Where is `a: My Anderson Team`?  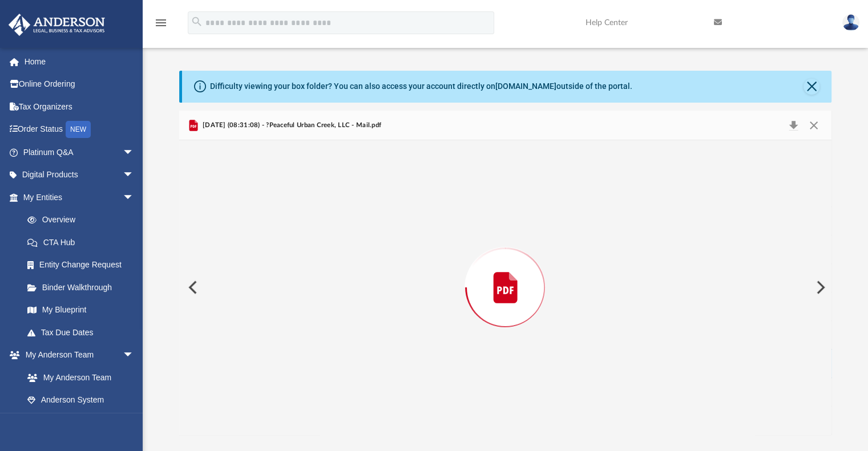 a: My Anderson Team is located at coordinates (77, 378).